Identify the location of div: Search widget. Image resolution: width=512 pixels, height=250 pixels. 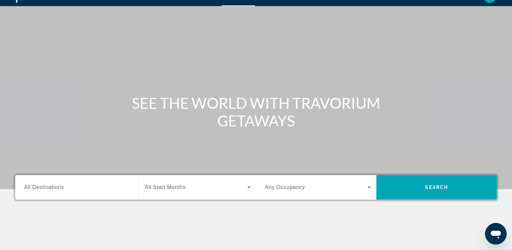
(256, 187).